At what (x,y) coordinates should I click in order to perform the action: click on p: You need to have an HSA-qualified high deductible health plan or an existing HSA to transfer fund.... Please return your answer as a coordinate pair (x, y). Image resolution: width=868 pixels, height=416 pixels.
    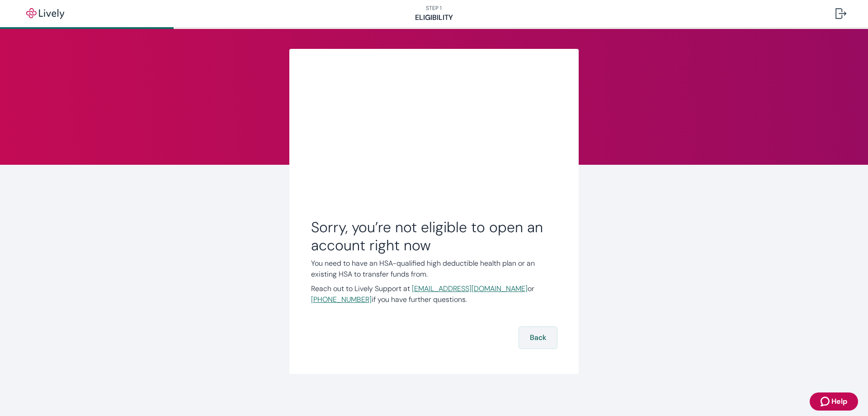
    Looking at the image, I should click on (434, 269).